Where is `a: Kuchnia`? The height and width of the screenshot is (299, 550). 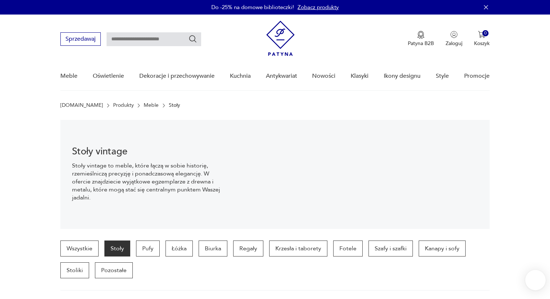 a: Kuchnia is located at coordinates (240, 76).